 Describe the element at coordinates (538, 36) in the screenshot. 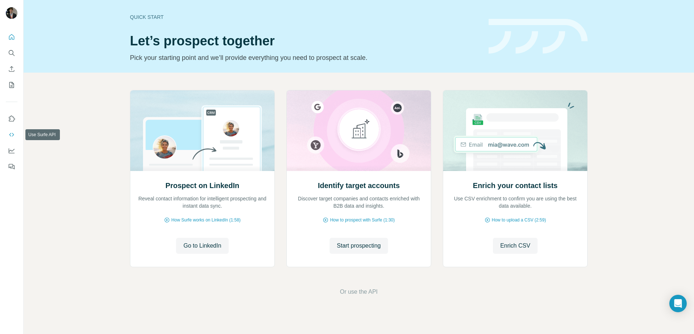

I see `img: banner` at that location.